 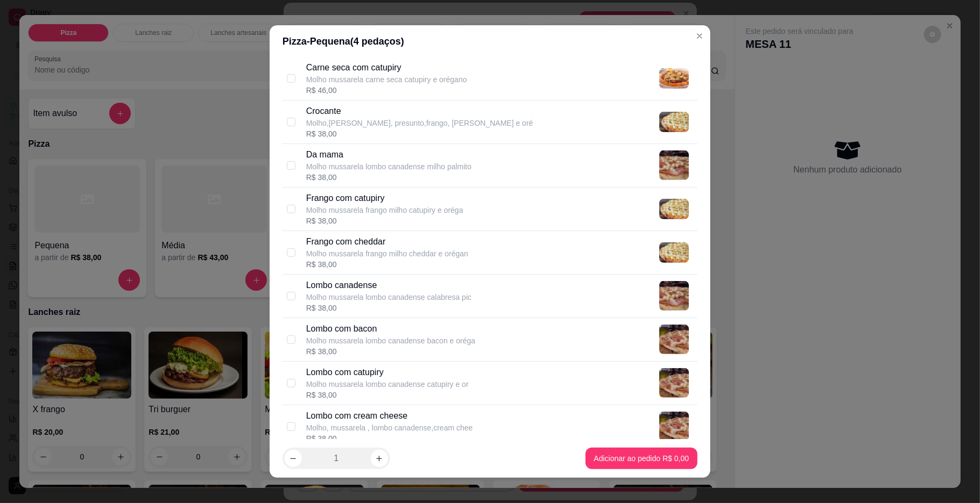 I want to click on p: Molho mussarela frango milho catupiry e oréga, so click(x=384, y=210).